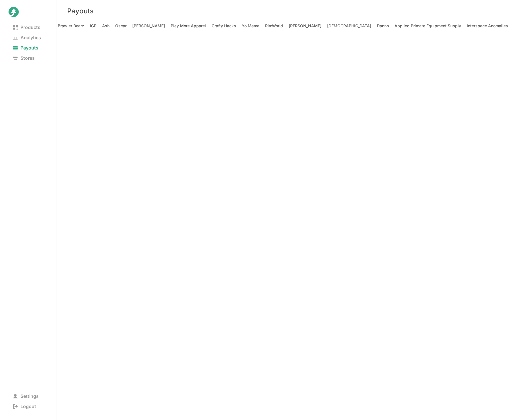 The image size is (512, 420). Describe the element at coordinates (383, 26) in the screenshot. I see `span: Danno` at that location.